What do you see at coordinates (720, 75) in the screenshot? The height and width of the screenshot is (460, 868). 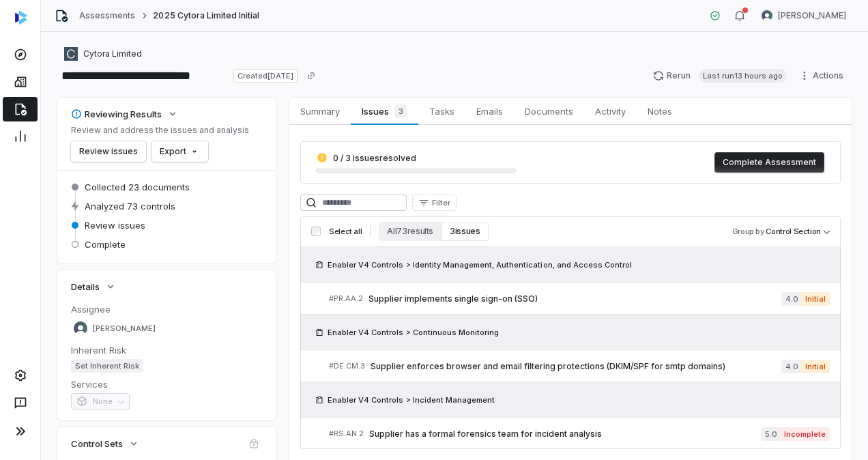 I see `button: RerunLast run13 hours ago` at bounding box center [720, 75].